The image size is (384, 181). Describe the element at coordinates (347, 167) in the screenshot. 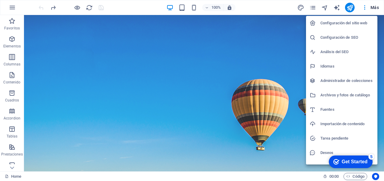

I see `h6: Datos` at that location.